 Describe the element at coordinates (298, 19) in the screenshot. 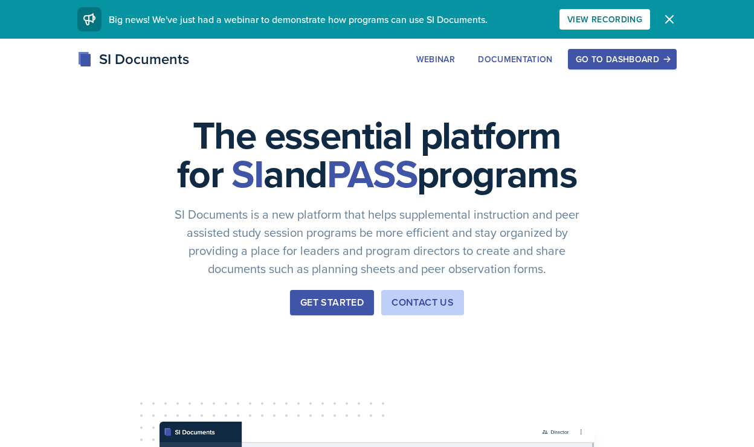

I see `span: Big news! We've just had a webinar to demonstrate how programs can use SI Documents.` at that location.